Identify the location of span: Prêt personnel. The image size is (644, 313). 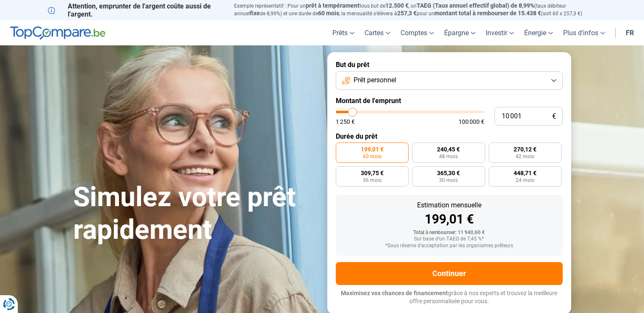
(375, 80).